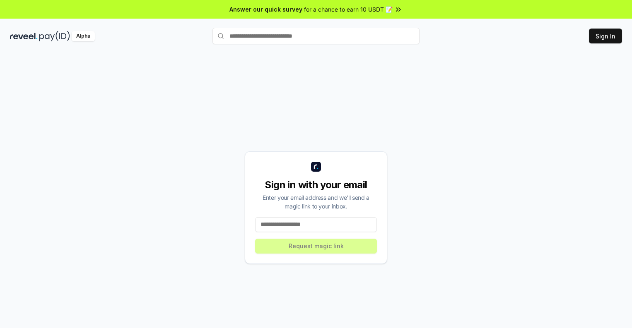 The height and width of the screenshot is (328, 632). What do you see at coordinates (266, 9) in the screenshot?
I see `span: Answer our quick survey` at bounding box center [266, 9].